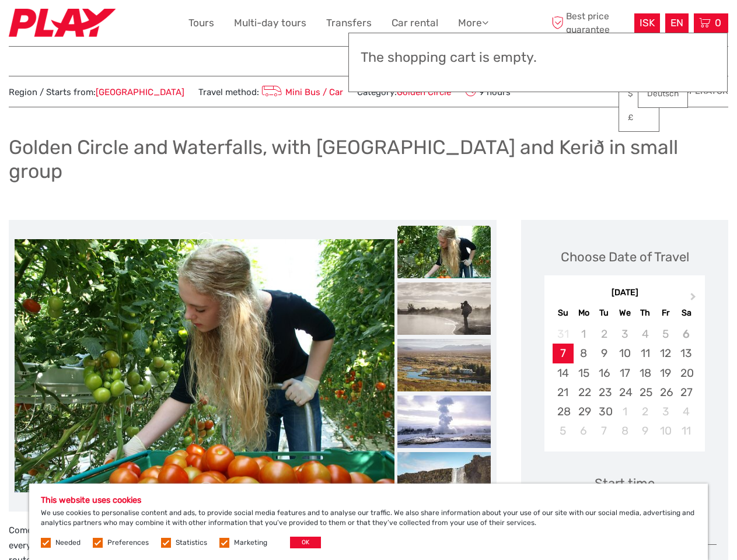 The image size is (737, 560). Describe the element at coordinates (685, 353) in the screenshot. I see `div: Choose Saturday, September 13th, 2025` at that location.